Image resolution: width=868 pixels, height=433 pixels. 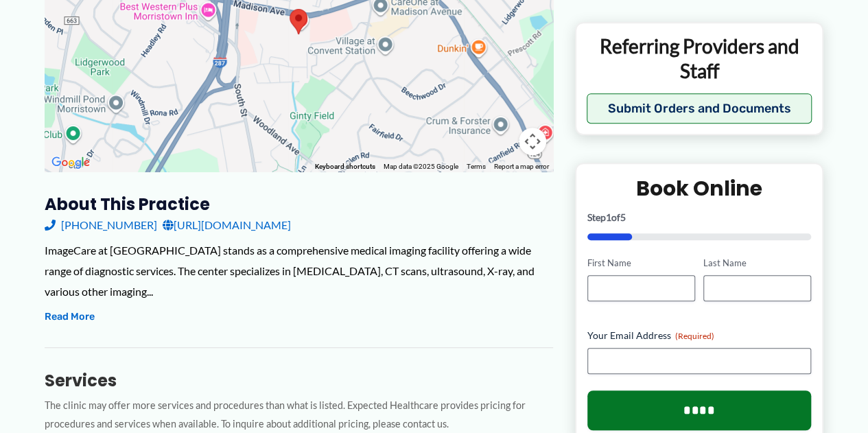 What do you see at coordinates (345, 167) in the screenshot?
I see `button: Keyboard shortcuts` at bounding box center [345, 167].